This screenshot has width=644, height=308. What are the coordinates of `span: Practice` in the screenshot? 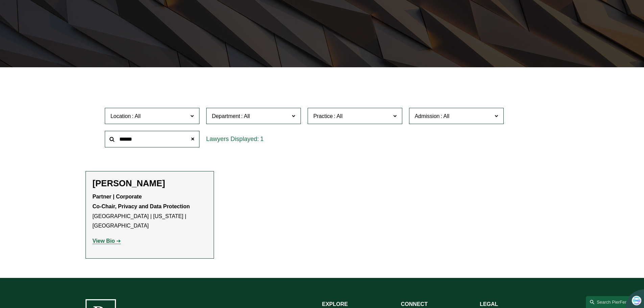 It's located at (323, 116).